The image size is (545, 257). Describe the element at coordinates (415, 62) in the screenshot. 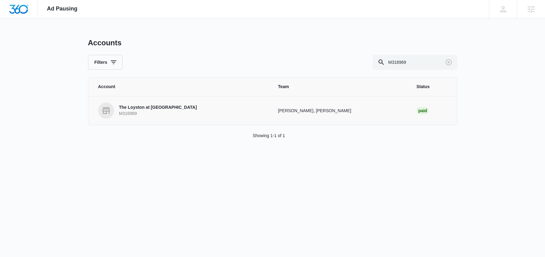

I see `input: Search By Account Number` at that location.